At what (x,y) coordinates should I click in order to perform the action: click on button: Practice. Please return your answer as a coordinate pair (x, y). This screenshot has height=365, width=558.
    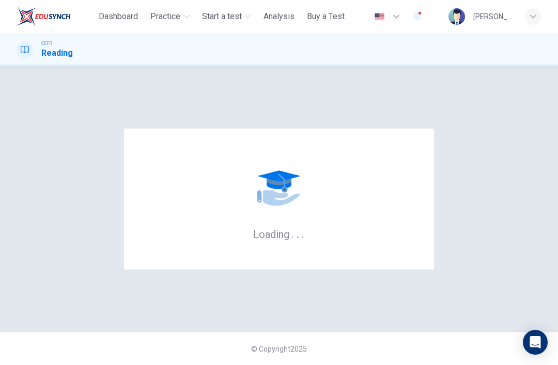
    Looking at the image, I should click on (170, 17).